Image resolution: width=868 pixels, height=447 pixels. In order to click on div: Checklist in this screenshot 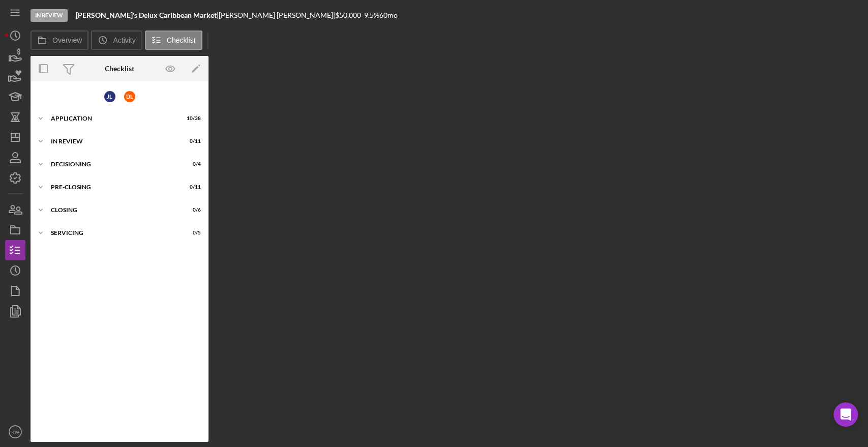, I will do `click(119, 68)`.